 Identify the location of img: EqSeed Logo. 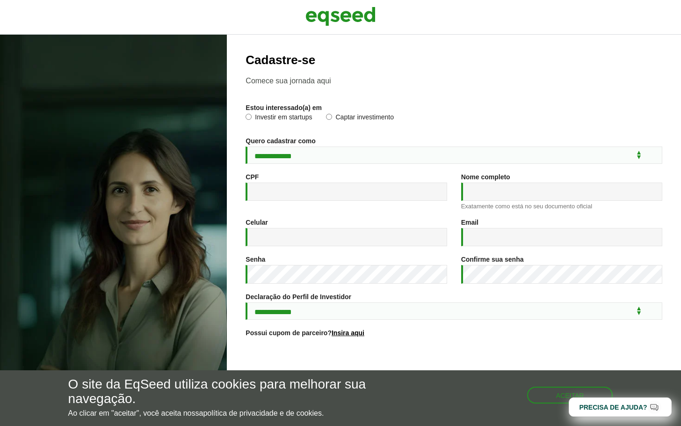
(340, 16).